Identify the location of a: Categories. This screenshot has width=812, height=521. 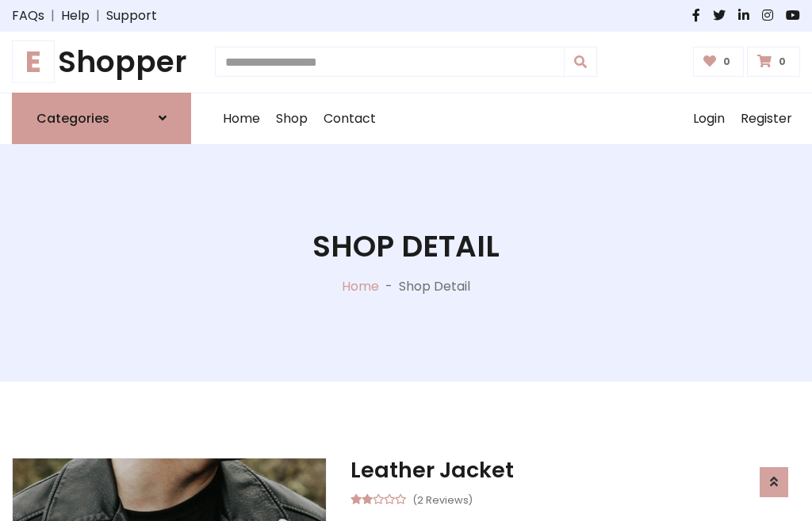
(102, 118).